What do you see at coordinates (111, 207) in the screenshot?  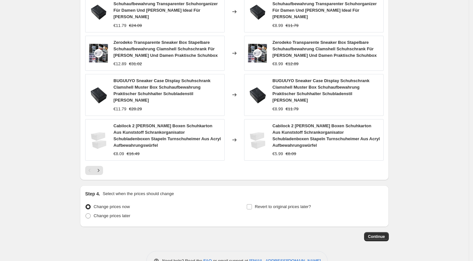 I see `span: Change prices now` at bounding box center [111, 207].